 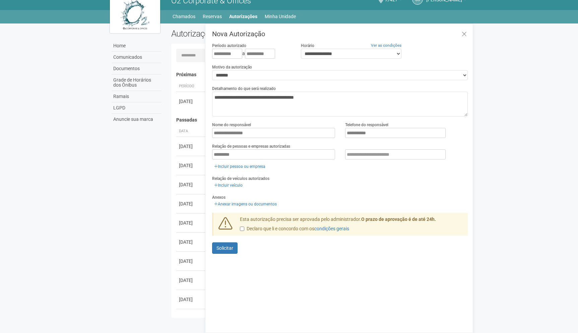 I want to click on th: Data, so click(x=191, y=131).